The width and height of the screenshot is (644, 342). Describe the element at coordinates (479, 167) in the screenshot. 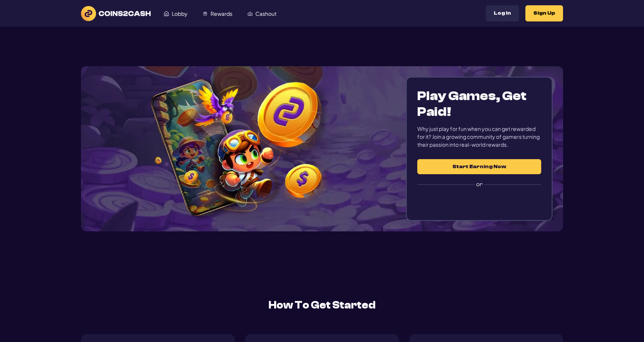

I see `button: Start Earning Now` at that location.